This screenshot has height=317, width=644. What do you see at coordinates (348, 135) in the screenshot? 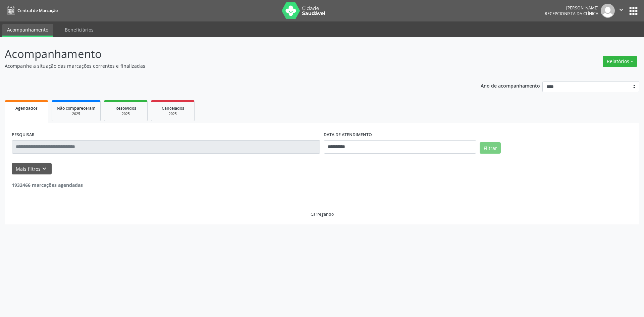
I see `label: DATA DE ATENDIMENTO` at bounding box center [348, 135].